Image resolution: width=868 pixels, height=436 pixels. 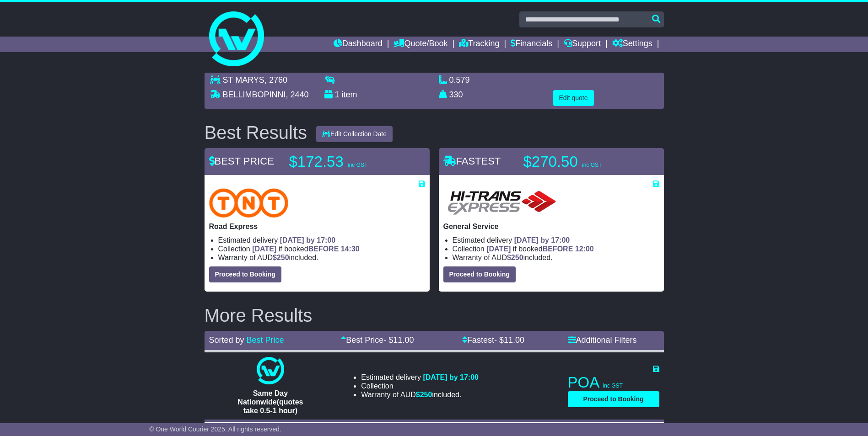 What do you see at coordinates (349, 95) in the screenshot?
I see `span: item` at bounding box center [349, 95].